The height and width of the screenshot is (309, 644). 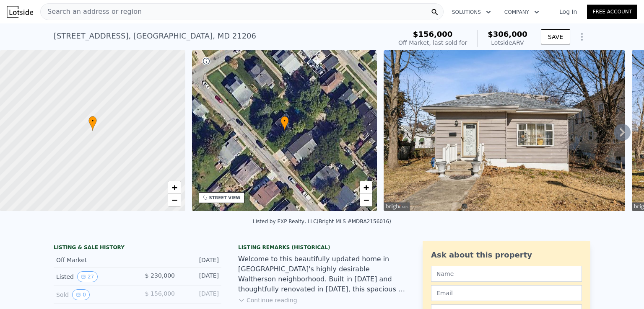 I want to click on img: Lotside, so click(x=20, y=12).